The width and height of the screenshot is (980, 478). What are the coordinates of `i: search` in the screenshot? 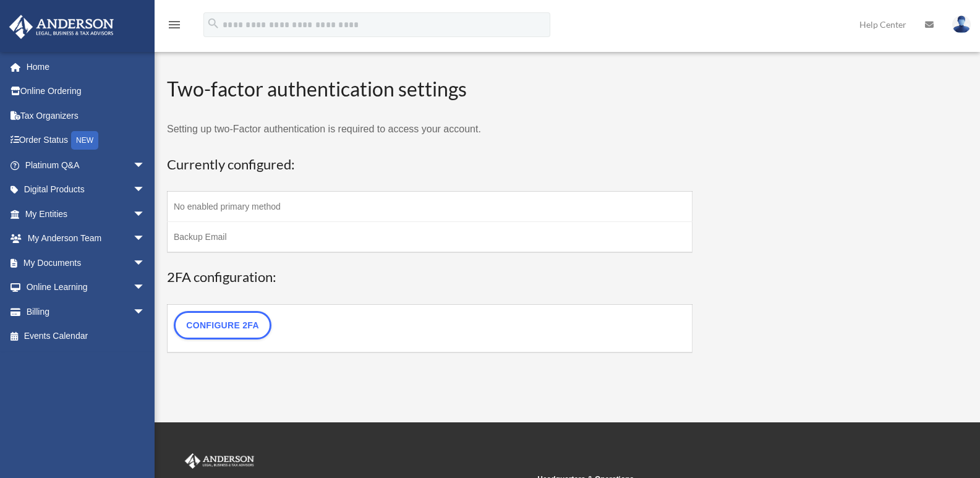 It's located at (213, 23).